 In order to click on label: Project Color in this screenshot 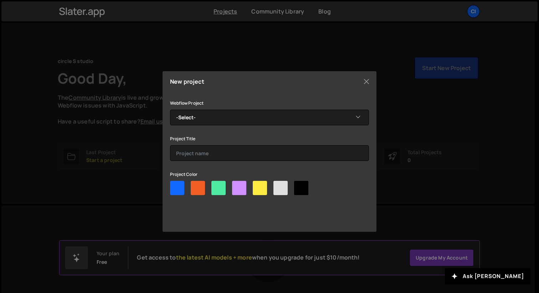, I will do `click(184, 175)`.